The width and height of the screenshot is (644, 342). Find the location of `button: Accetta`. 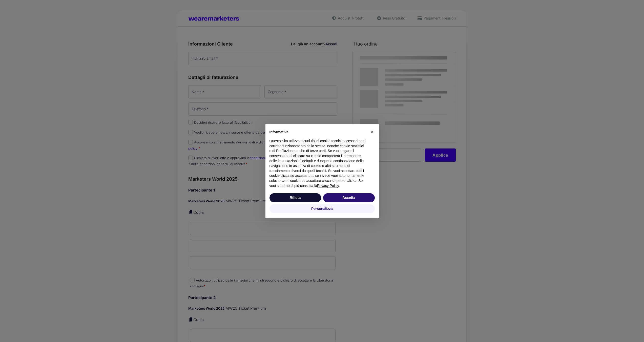

button: Accetta is located at coordinates (349, 198).